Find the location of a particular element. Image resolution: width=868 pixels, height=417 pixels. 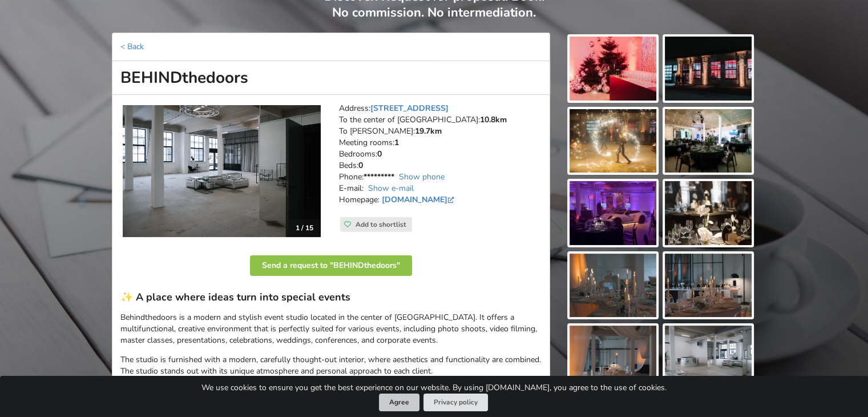

strong: 1 is located at coordinates (397, 142).